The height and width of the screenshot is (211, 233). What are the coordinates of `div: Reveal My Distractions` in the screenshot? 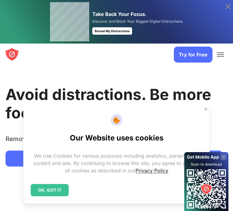 It's located at (112, 31).